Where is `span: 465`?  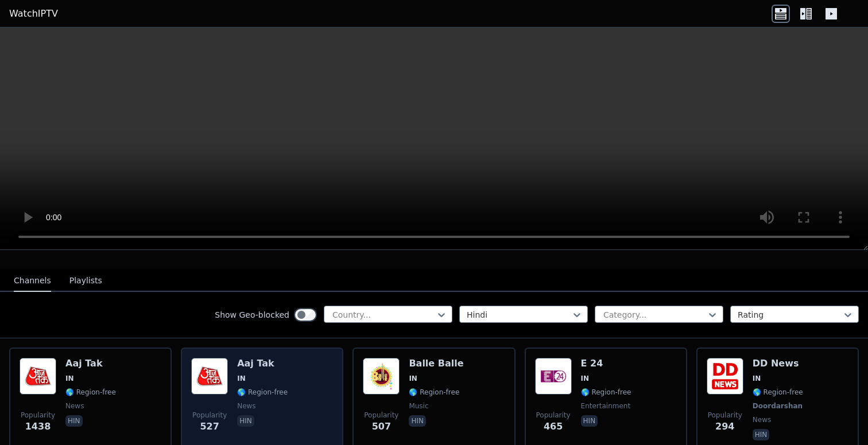 span: 465 is located at coordinates (553, 427).